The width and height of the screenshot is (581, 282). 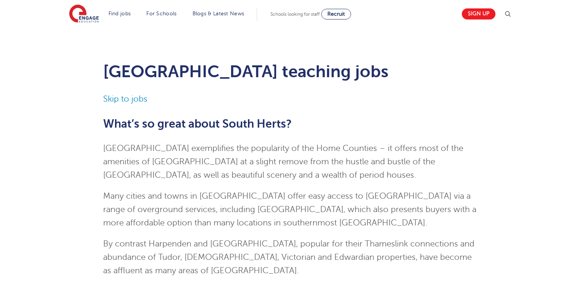 I want to click on span: Recruit, so click(x=336, y=14).